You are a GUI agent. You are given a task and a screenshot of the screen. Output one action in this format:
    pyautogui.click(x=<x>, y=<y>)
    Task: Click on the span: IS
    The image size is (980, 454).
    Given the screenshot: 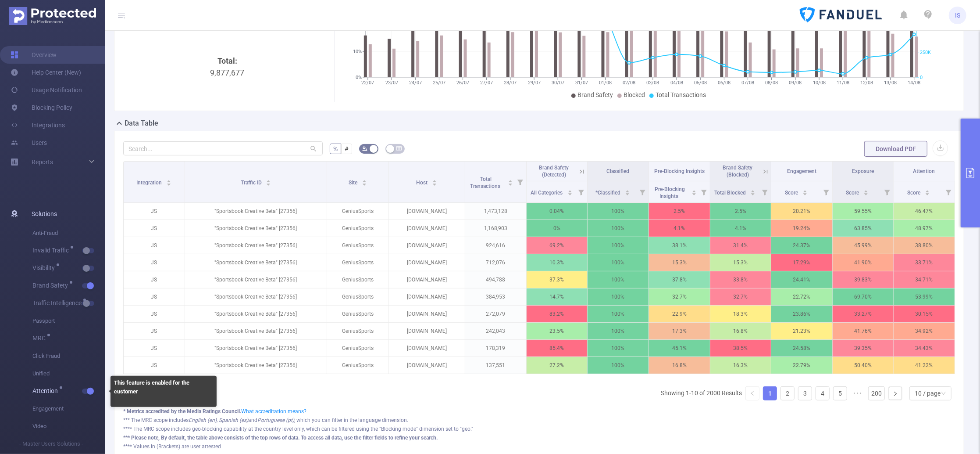 What is the action you would take?
    pyautogui.click(x=958, y=15)
    